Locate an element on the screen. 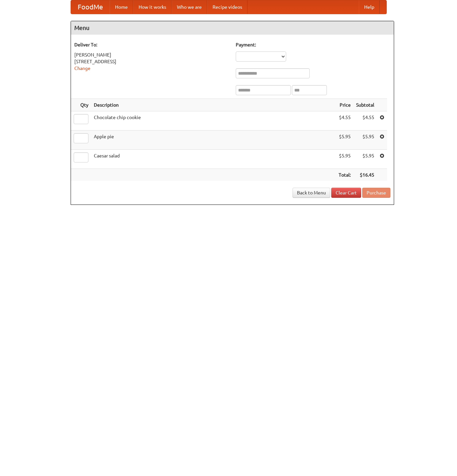  a: FoodMe is located at coordinates (90, 7).